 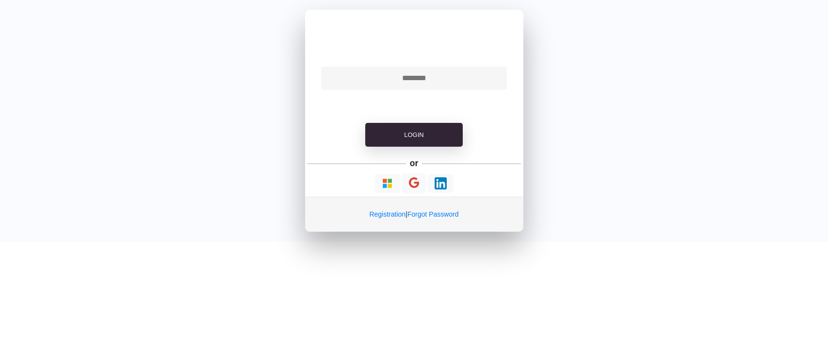 What do you see at coordinates (387, 183) in the screenshot?
I see `button: Continue With Microsoft Azure` at bounding box center [387, 183].